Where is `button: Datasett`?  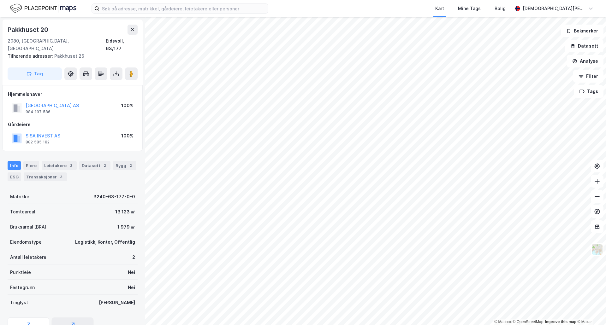
button: Datasett is located at coordinates (584, 46).